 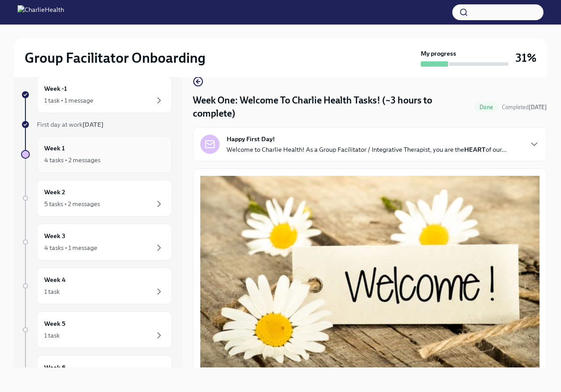 What do you see at coordinates (475, 149) in the screenshot?
I see `strong: HEART` at bounding box center [475, 149].